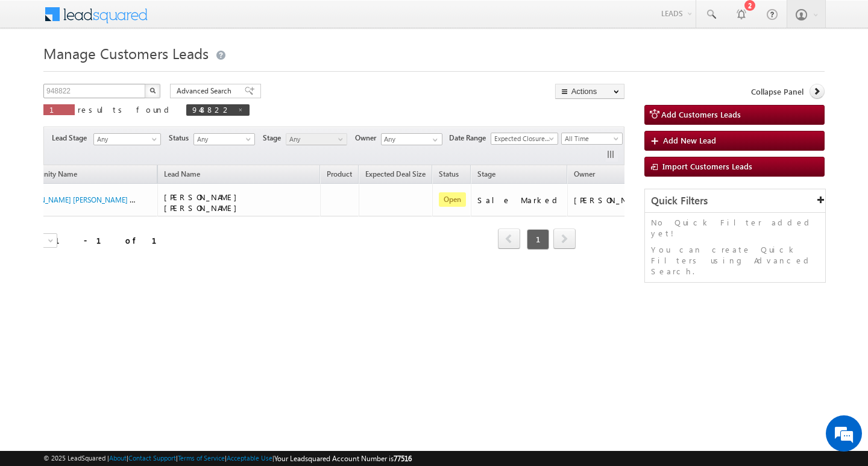 This screenshot has width=868, height=466. Describe the element at coordinates (735, 227) in the screenshot. I see `p: No Quick Filter added yet!` at that location.